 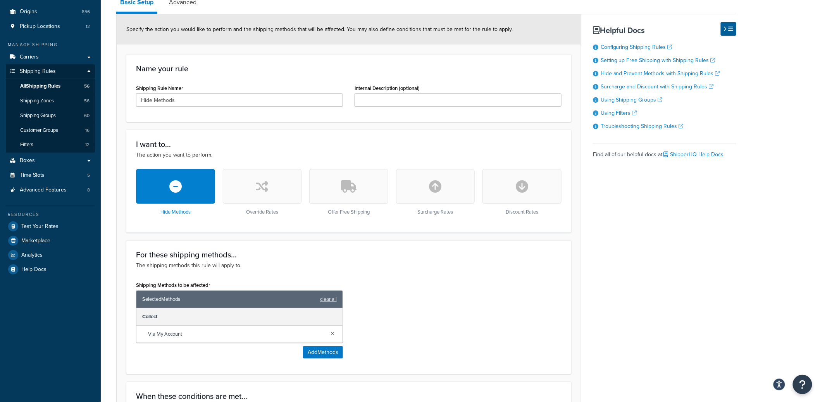 I want to click on li: Carriers, so click(x=50, y=57).